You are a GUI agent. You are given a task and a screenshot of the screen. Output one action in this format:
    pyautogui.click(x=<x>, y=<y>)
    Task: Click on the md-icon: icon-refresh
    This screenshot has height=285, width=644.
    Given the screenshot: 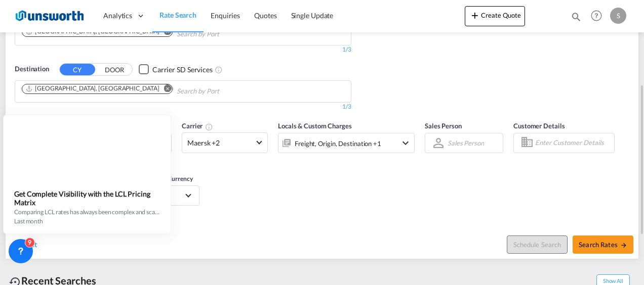 What is the action you would take?
    pyautogui.click(x=15, y=245)
    